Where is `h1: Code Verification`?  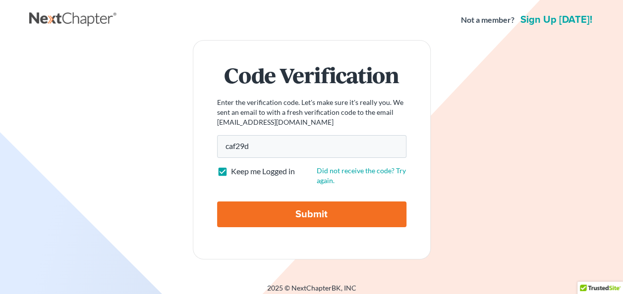 h1: Code Verification is located at coordinates (312, 75).